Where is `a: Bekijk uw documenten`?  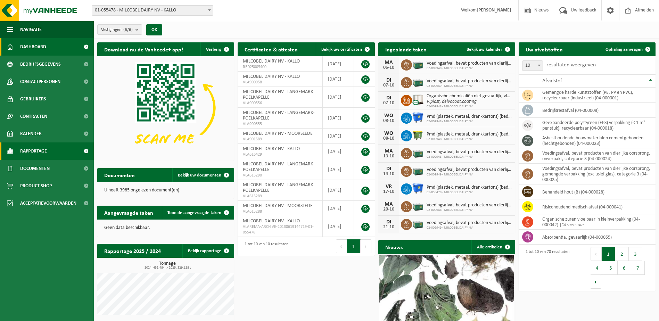
a: Bekijk uw documenten is located at coordinates (203, 175).